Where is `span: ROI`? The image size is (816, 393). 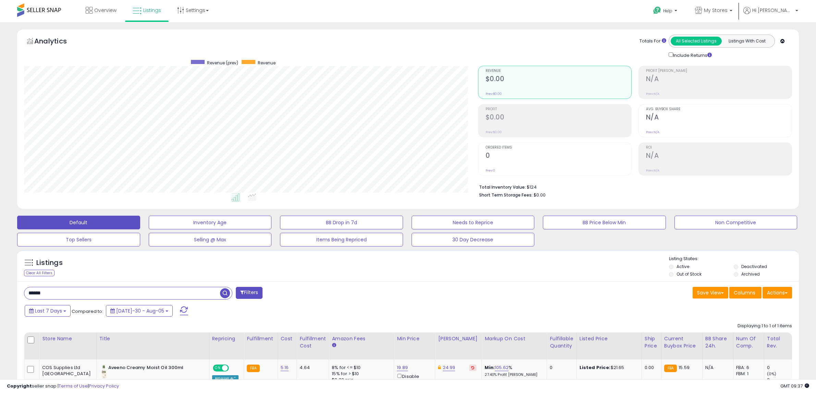
span: ROI is located at coordinates (718, 148).